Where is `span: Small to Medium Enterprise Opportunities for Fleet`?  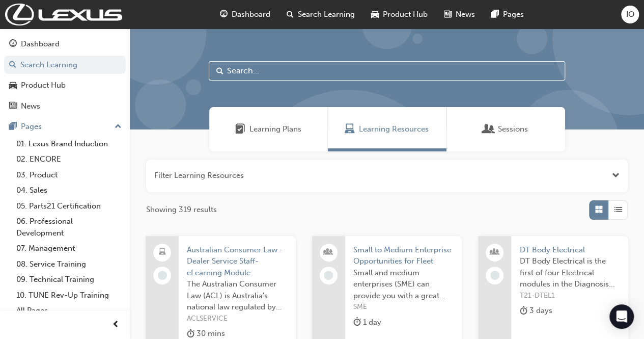 span: Small to Medium Enterprise Opportunities for Fleet is located at coordinates (404, 255).